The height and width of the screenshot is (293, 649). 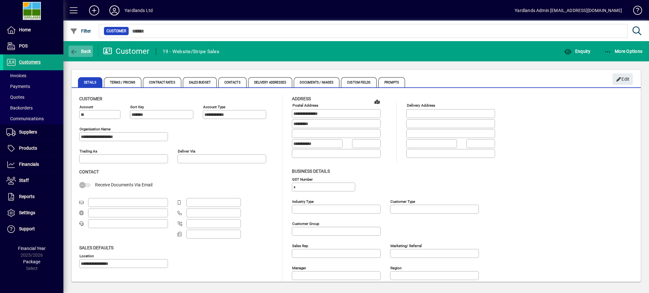 I want to click on mat-label: Marketing/ Referral, so click(x=406, y=246).